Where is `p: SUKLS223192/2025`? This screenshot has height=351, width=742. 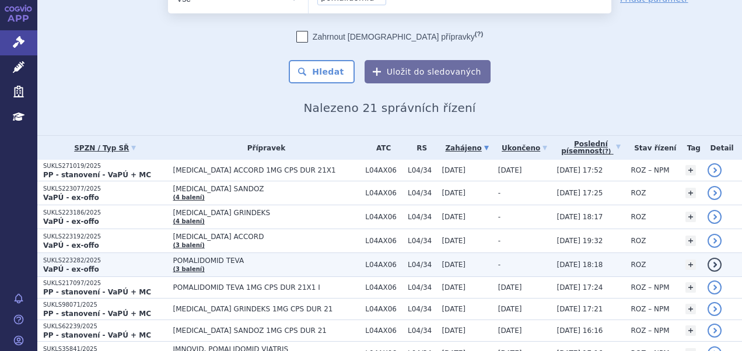
p: SUKLS223192/2025 is located at coordinates (105, 237).